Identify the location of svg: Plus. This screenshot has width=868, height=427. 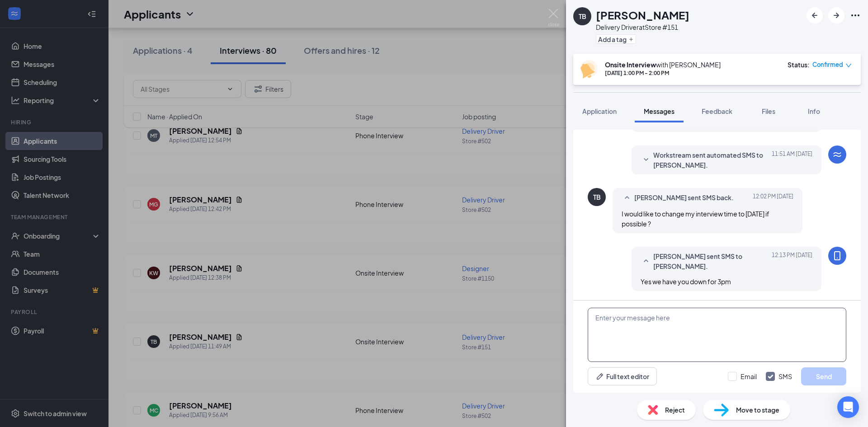
(631, 39).